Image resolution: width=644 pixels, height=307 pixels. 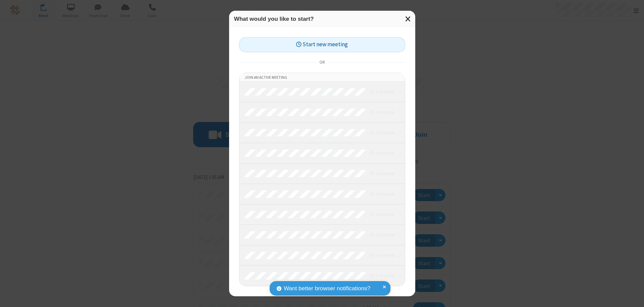 I want to click on span: or, so click(x=322, y=62).